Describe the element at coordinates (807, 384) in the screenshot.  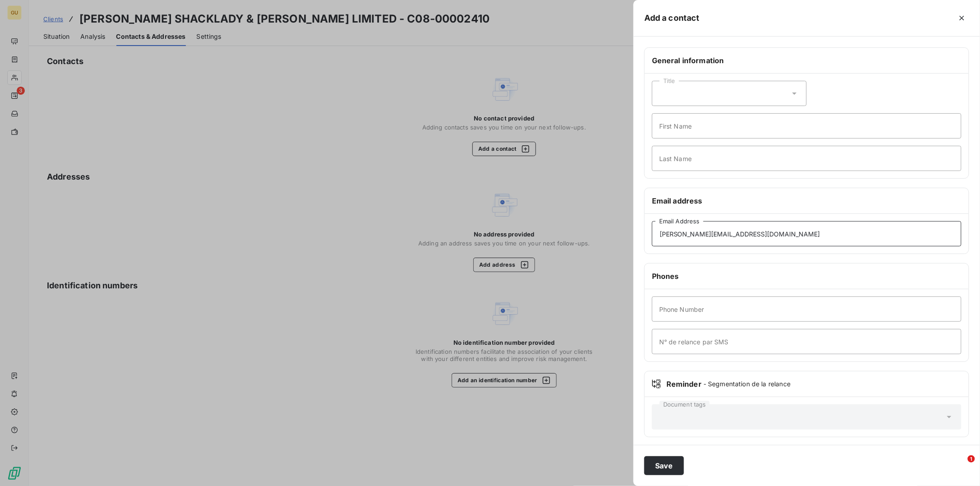
I see `div: Reminder` at that location.